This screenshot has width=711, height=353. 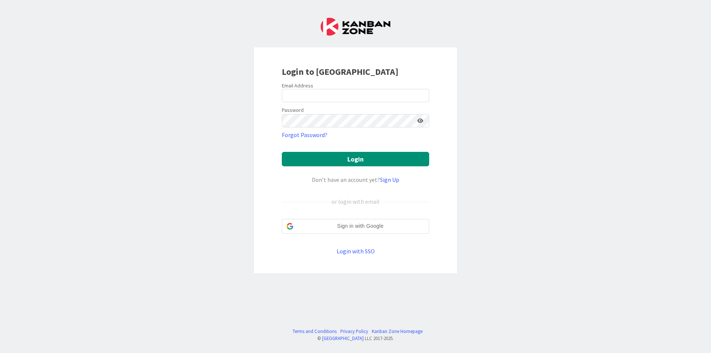 What do you see at coordinates (356, 338) in the screenshot?
I see `div: © LLC 2017- 2025 .` at bounding box center [356, 338].